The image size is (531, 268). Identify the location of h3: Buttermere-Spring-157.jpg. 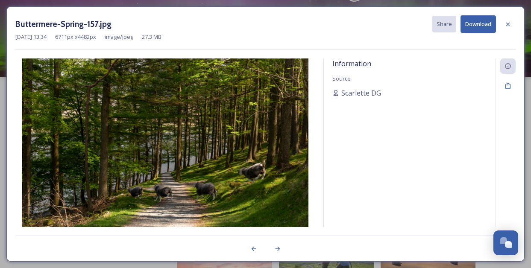
(63, 24).